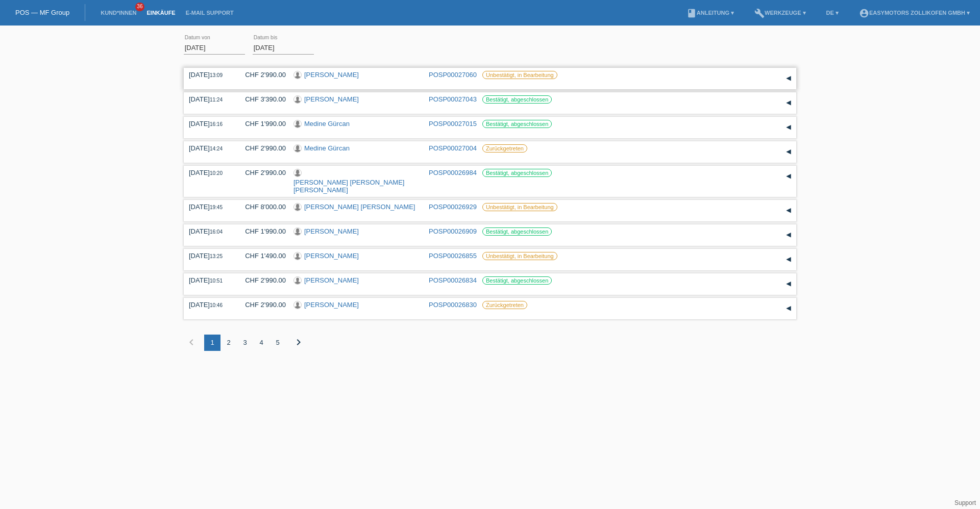  What do you see at coordinates (216, 148) in the screenshot?
I see `span: 14:24` at bounding box center [216, 148].